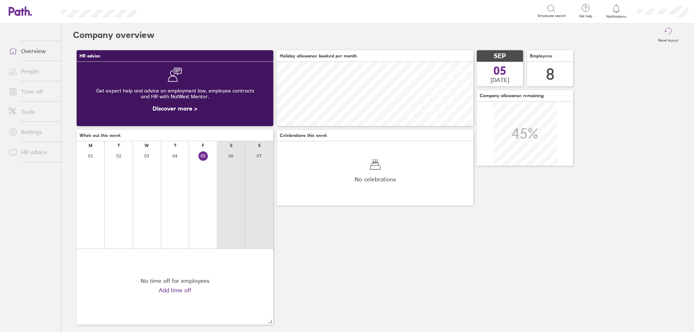  Describe the element at coordinates (318, 56) in the screenshot. I see `span: Holiday allowance booked per month` at that location.